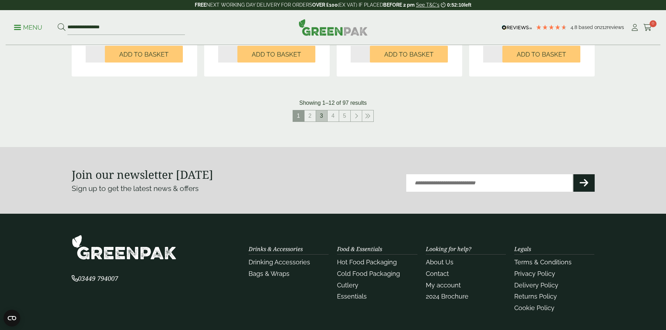  I want to click on i: My Account, so click(635, 28).